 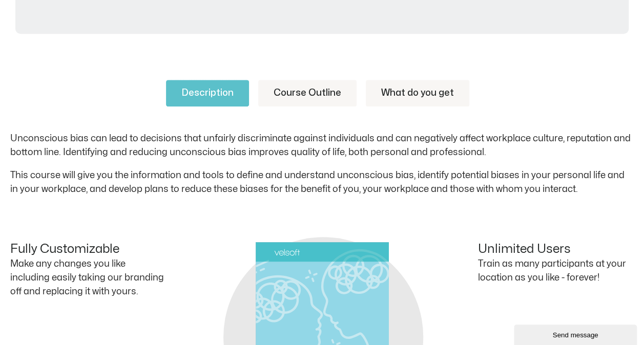 I want to click on p: Unconscious bias can lead to decisions that unfairly discriminate against individuals and can neg..., so click(x=322, y=145).